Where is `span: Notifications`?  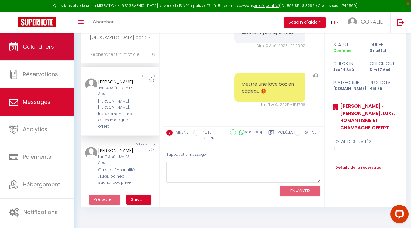
span: Notifications is located at coordinates (40, 212).